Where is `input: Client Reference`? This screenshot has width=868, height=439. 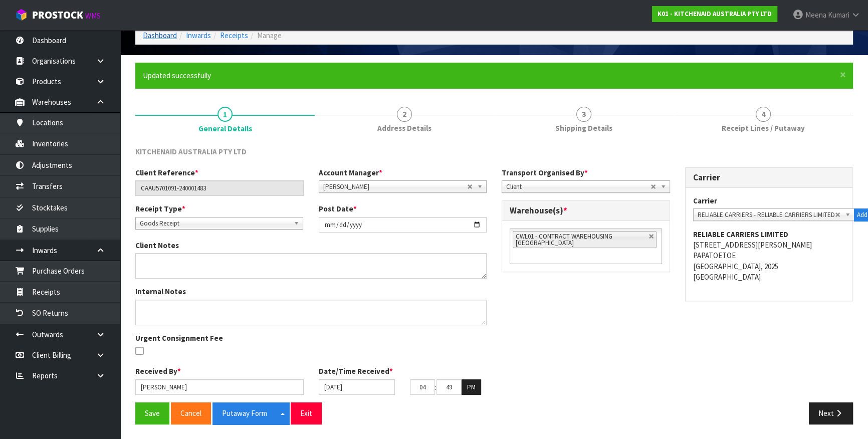 input: Client Reference is located at coordinates (220, 188).